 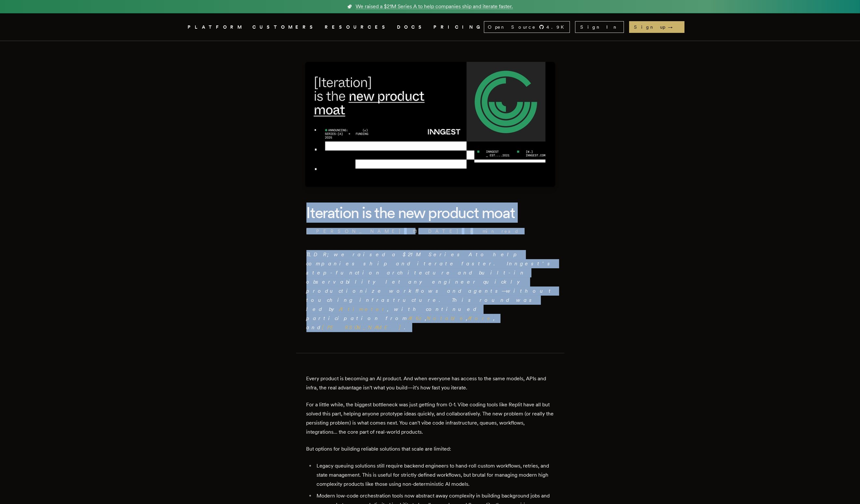 I want to click on span: PLATFORM, so click(x=216, y=27).